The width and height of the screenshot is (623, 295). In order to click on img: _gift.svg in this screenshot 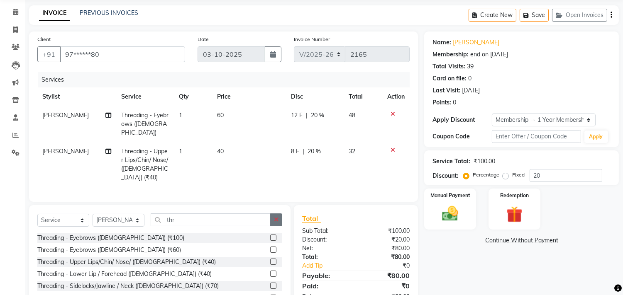, I will do `click(514, 214)`.